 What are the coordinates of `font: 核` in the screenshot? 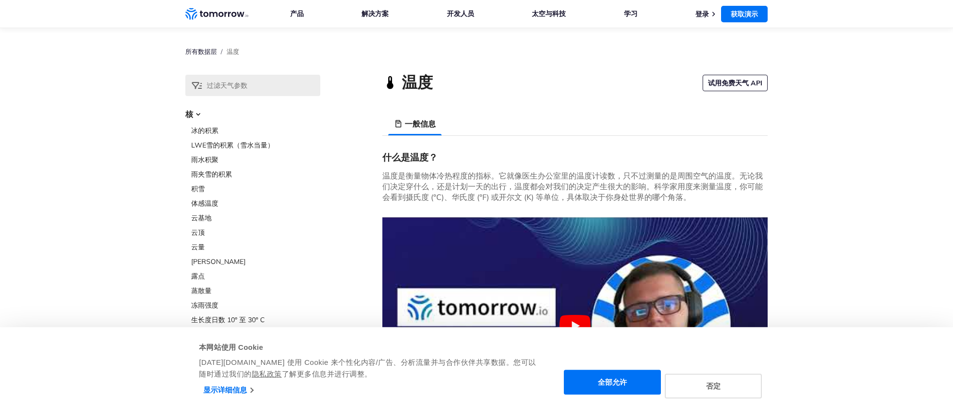 It's located at (189, 114).